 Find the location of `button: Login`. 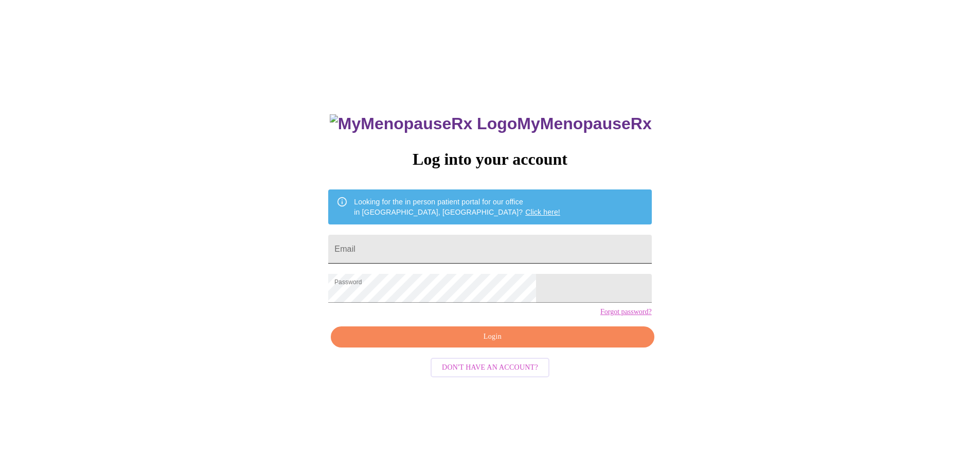

button: Login is located at coordinates (492, 336).